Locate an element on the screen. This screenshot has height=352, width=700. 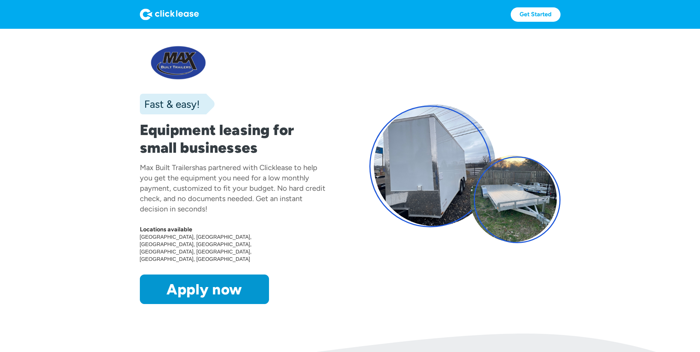
a: Get Started is located at coordinates (536, 14).